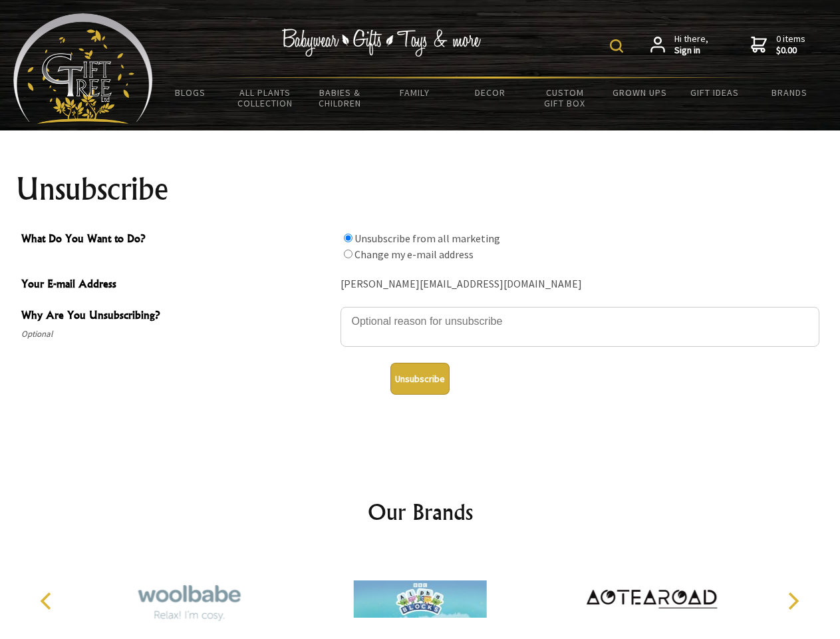  What do you see at coordinates (421, 512) in the screenshot?
I see `h2: Our Brands` at bounding box center [421, 512].